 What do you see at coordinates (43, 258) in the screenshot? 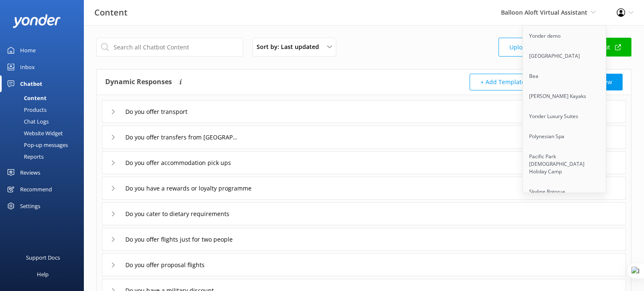
I see `div: Support Docs` at bounding box center [43, 258].